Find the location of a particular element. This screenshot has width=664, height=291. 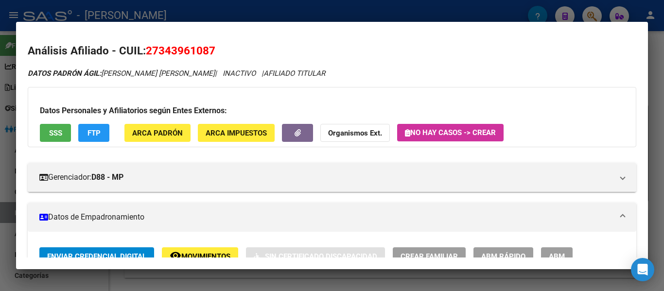

button: ARCA Impuestos is located at coordinates (236, 133).